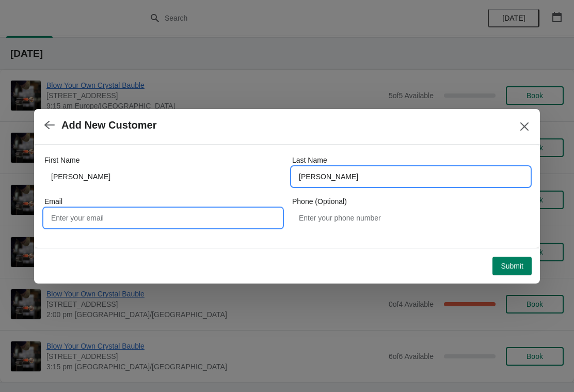  What do you see at coordinates (319, 201) in the screenshot?
I see `label: Phone (Optional)` at bounding box center [319, 201].